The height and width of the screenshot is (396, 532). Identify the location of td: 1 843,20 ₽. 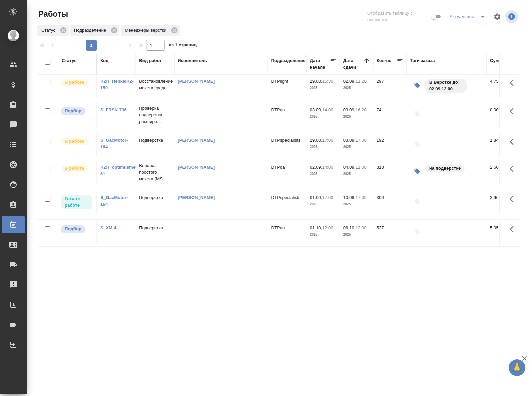
(503, 145).